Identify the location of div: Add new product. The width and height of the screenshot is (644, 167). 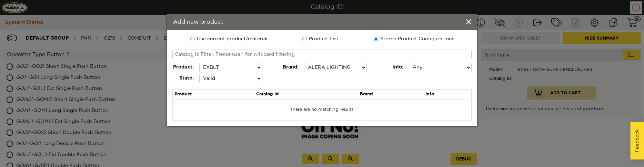
(322, 22).